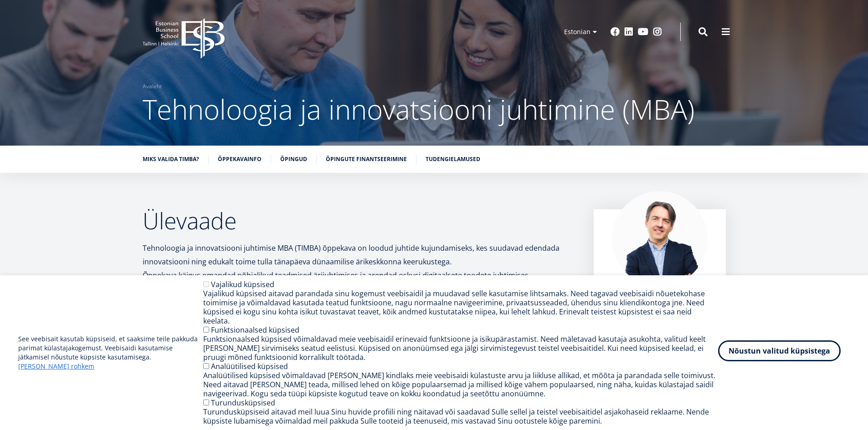  I want to click on a: Facebook, so click(615, 32).